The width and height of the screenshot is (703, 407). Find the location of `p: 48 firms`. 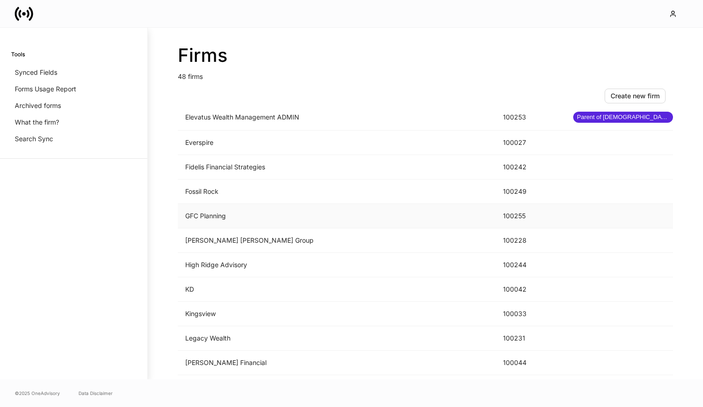

p: 48 firms is located at coordinates (425, 74).